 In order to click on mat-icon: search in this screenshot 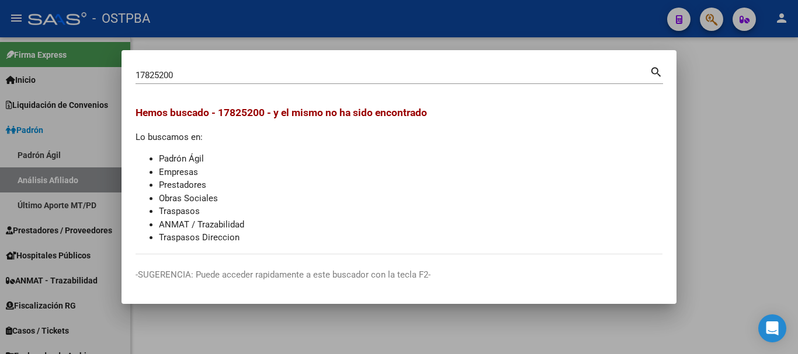, I will do `click(656, 71)`.